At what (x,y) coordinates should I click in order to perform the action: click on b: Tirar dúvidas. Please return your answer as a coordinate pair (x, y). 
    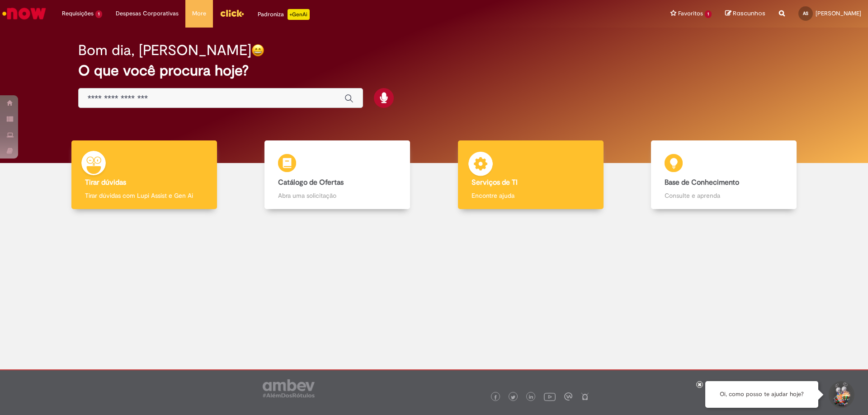
    Looking at the image, I should click on (106, 182).